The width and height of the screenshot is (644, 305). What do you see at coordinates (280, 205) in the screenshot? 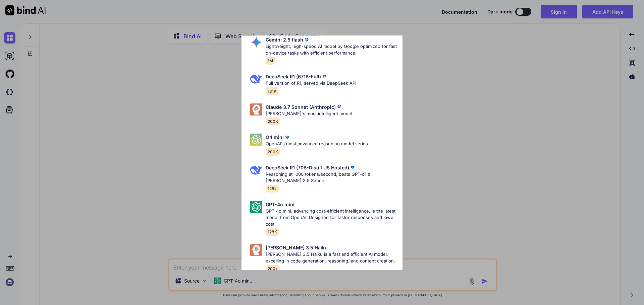
I see `p: GPT-4o mini` at bounding box center [280, 205].